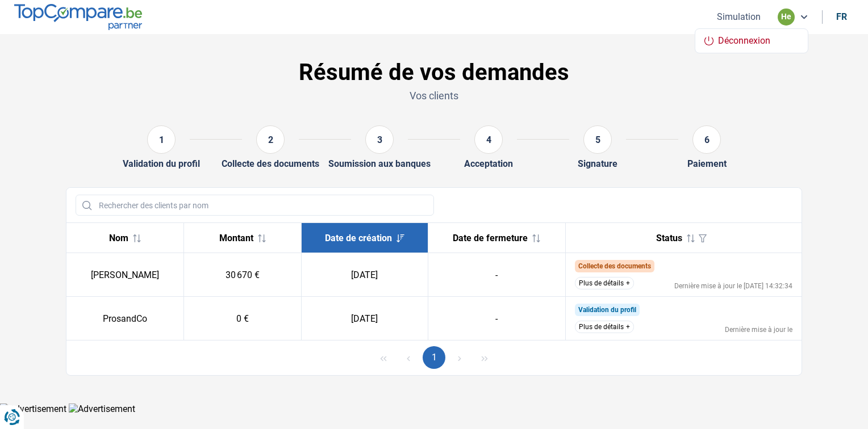 This screenshot has height=429, width=868. What do you see at coordinates (255, 205) in the screenshot?
I see `input: Rechercher des clients par nom` at bounding box center [255, 205].